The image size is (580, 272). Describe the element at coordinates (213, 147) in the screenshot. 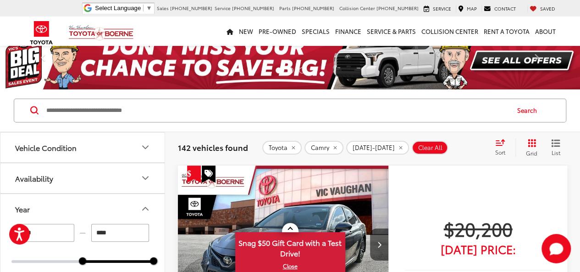

I see `span: 142 vehicles found` at that location.